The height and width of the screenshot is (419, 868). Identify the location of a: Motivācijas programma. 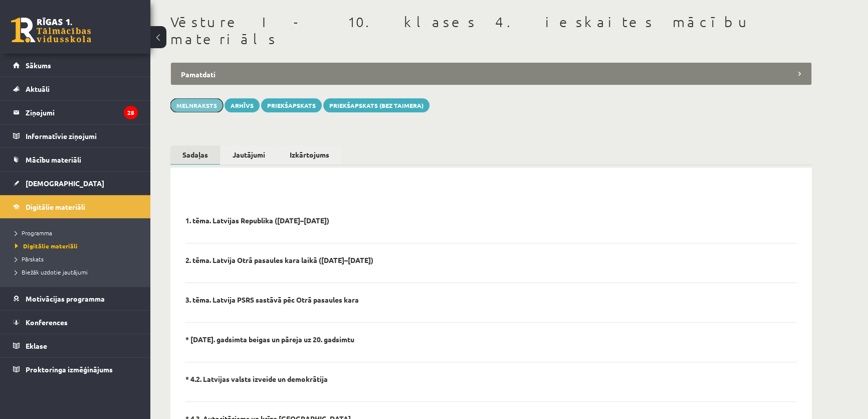
(75, 298).